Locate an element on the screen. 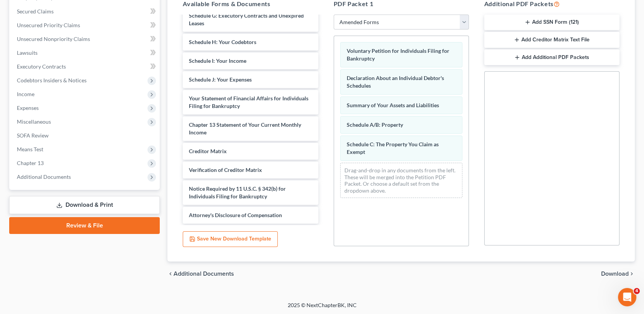  span: Secured Claims is located at coordinates (35, 11).